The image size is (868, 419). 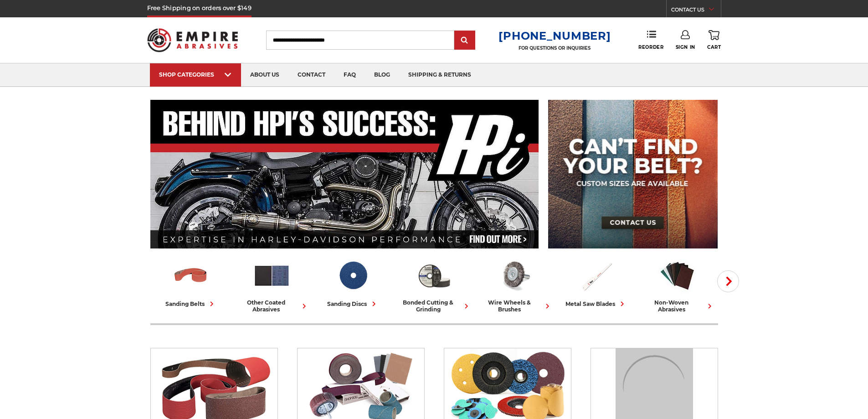 I want to click on a: sanding discs, so click(x=353, y=283).